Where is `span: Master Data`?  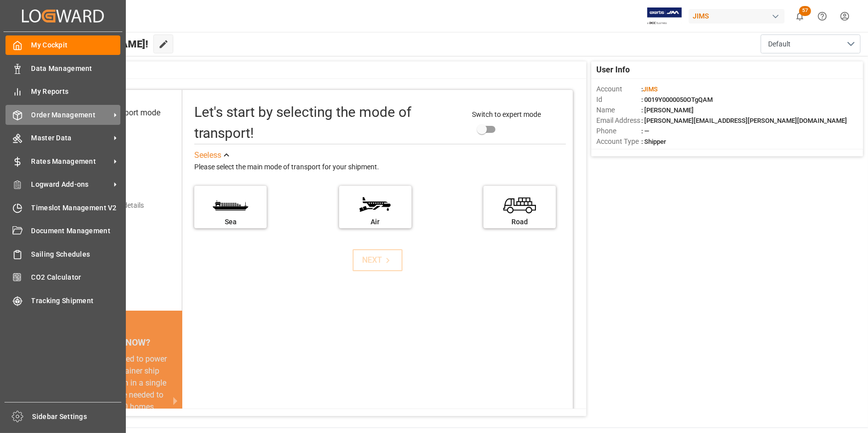 span: Master Data is located at coordinates (71, 138).